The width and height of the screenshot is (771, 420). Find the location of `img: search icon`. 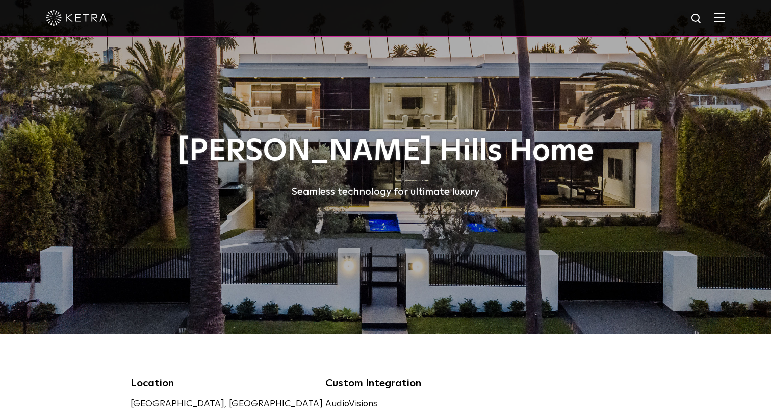

img: search icon is located at coordinates (696, 19).